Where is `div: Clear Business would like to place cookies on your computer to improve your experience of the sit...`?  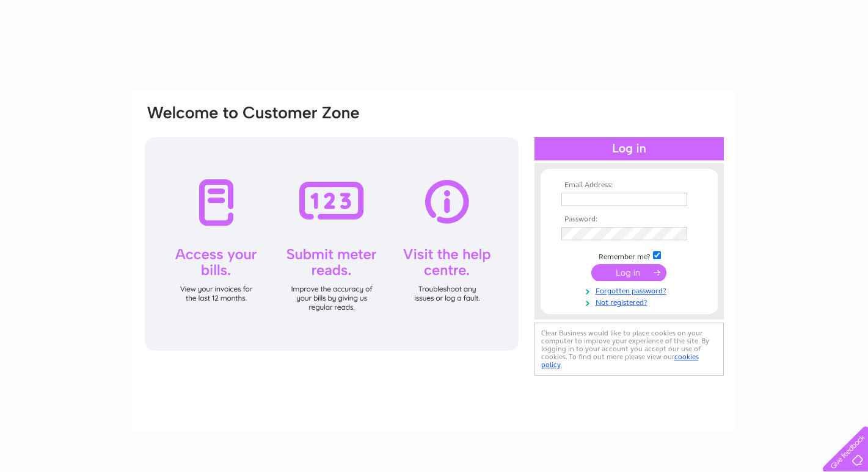 div: Clear Business would like to place cookies on your computer to improve your experience of the sit... is located at coordinates (629, 349).